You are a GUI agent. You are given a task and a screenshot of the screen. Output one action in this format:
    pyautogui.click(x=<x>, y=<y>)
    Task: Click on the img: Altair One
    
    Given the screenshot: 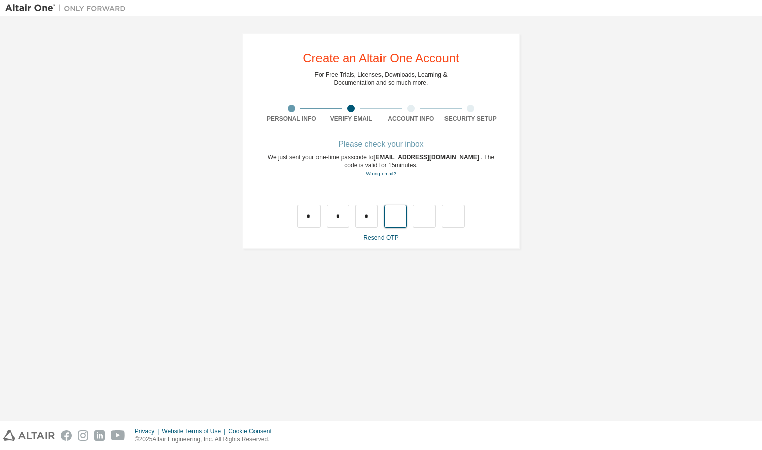 What is the action you would take?
    pyautogui.click(x=68, y=8)
    